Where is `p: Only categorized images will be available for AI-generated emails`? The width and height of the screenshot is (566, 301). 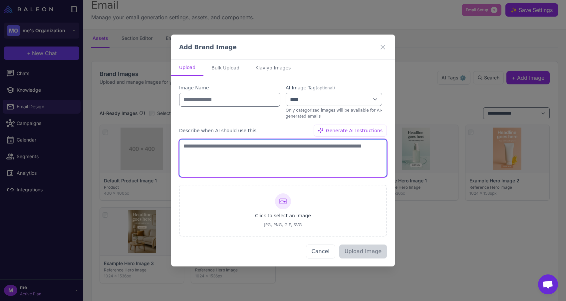
p: Only categorized images will be available for AI-generated emails is located at coordinates (336, 113).